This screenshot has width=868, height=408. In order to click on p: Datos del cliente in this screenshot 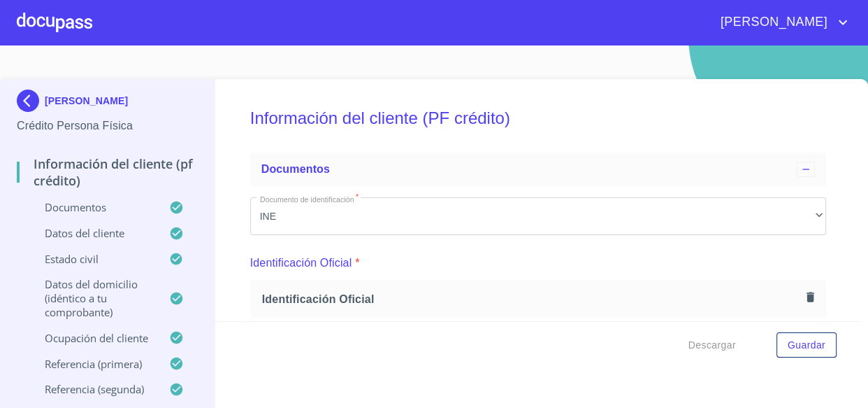, I will do `click(93, 233)`.